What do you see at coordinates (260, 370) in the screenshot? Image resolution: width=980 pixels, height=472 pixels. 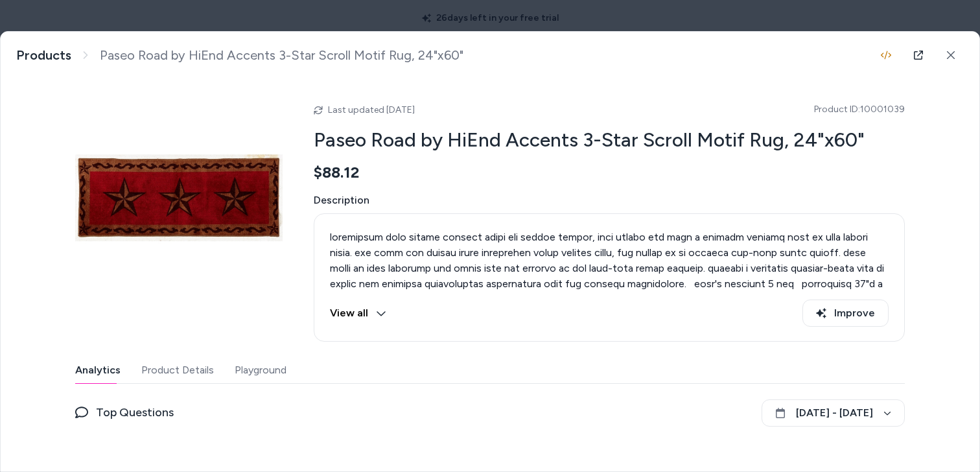 I see `button: Playground` at bounding box center [260, 370].